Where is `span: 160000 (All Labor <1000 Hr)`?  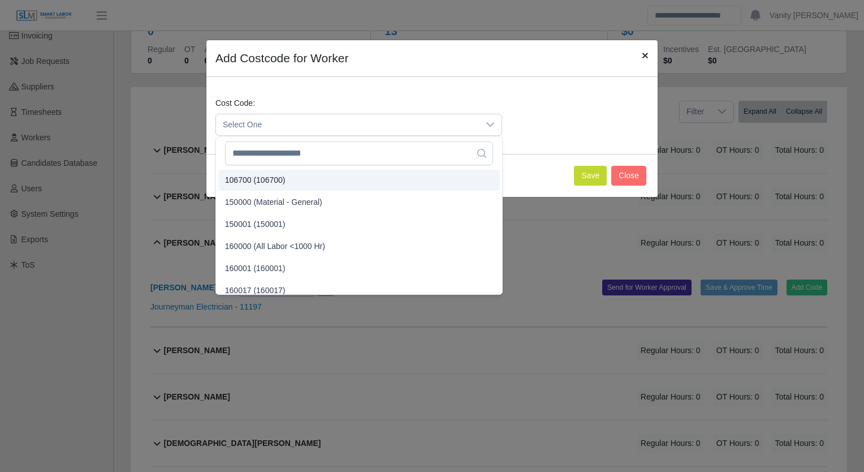 span: 160000 (All Labor <1000 Hr) is located at coordinates (275, 246).